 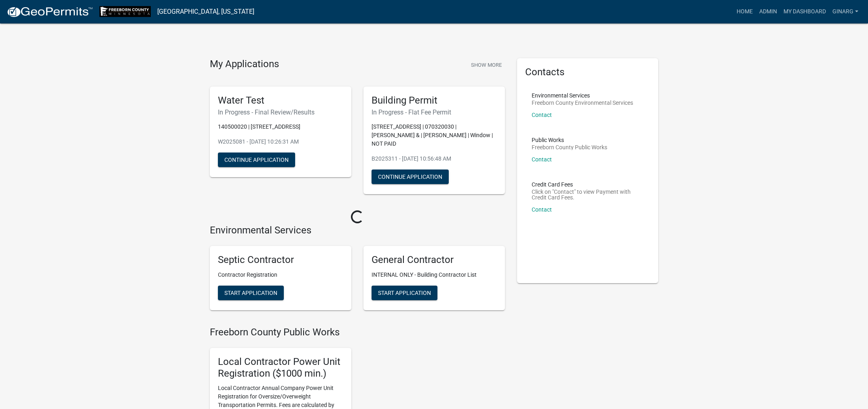 What do you see at coordinates (582, 96) in the screenshot?
I see `p: Environmental Services` at bounding box center [582, 96].